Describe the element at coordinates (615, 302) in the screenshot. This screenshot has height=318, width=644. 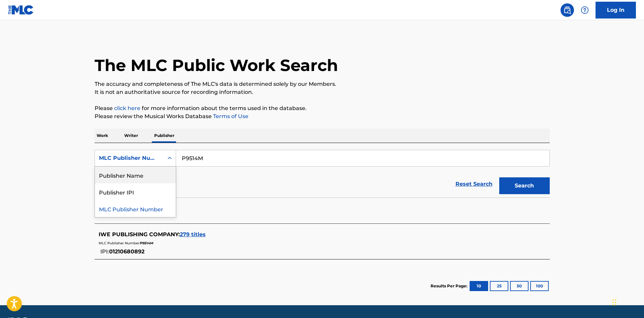
I see `div: Drag` at that location.